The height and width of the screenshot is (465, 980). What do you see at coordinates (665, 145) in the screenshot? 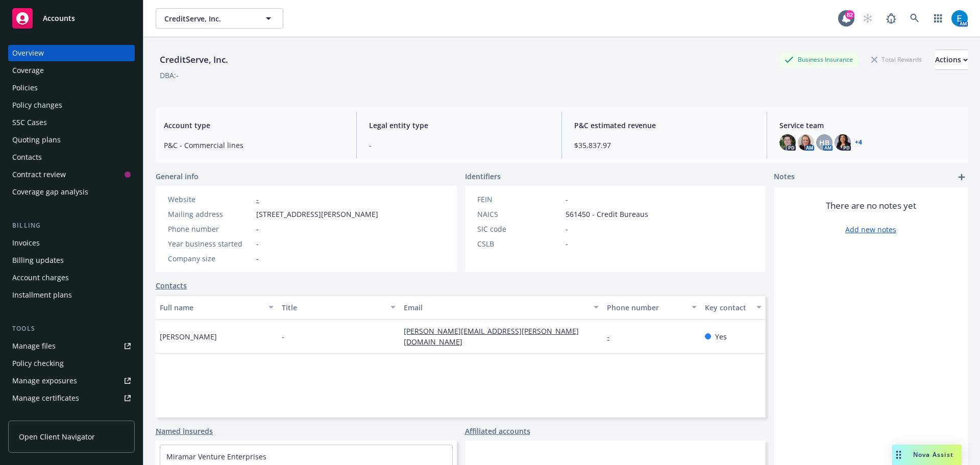
I see `span: $35,837.97` at bounding box center [665, 145].